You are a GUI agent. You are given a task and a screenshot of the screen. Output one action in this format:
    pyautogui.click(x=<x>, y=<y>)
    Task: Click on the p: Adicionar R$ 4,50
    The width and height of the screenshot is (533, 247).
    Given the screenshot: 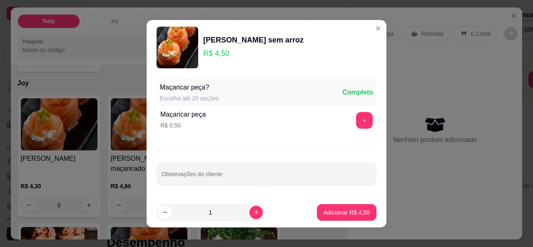 What is the action you would take?
    pyautogui.click(x=346, y=212)
    